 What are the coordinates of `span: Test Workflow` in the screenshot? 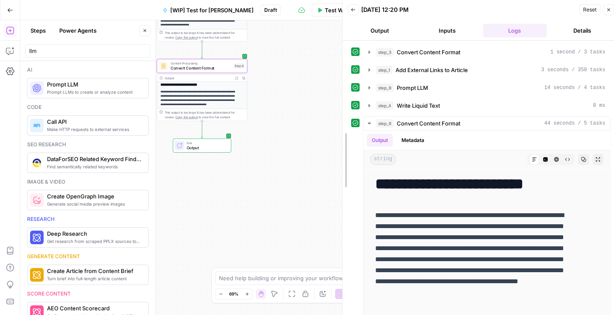 It's located at (344, 10).